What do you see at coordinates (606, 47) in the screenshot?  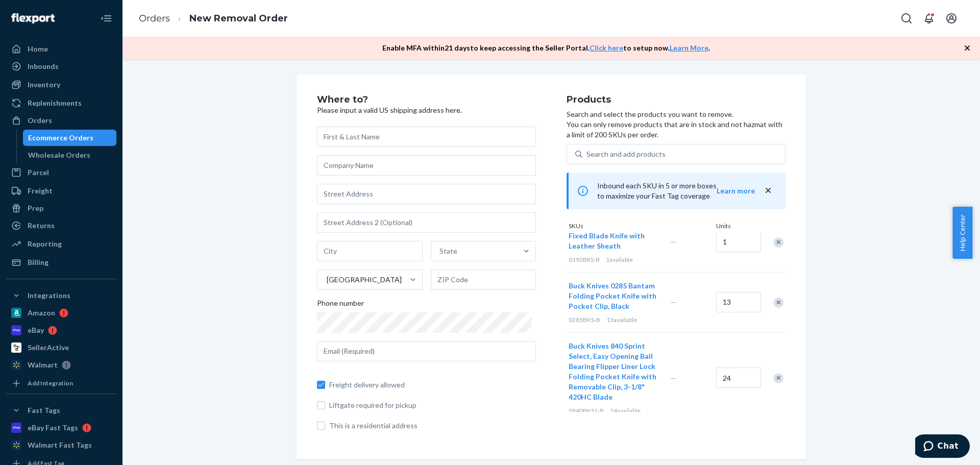 I see `a: Click here` at bounding box center [606, 47].